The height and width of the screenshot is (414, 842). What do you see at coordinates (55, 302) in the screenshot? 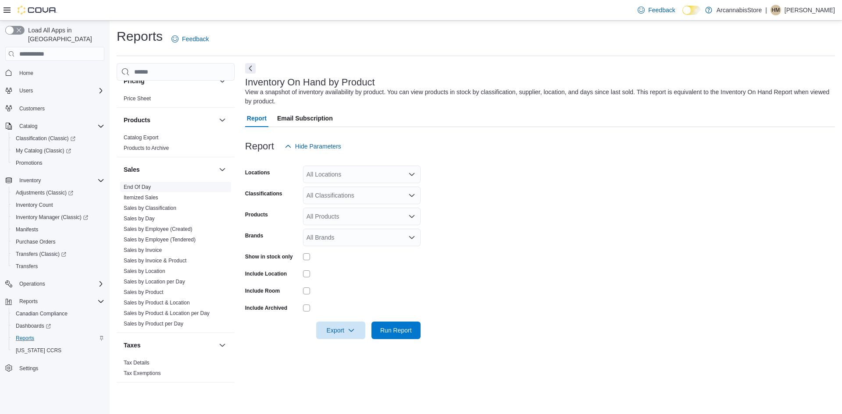
I see `button: Reports` at bounding box center [55, 302].